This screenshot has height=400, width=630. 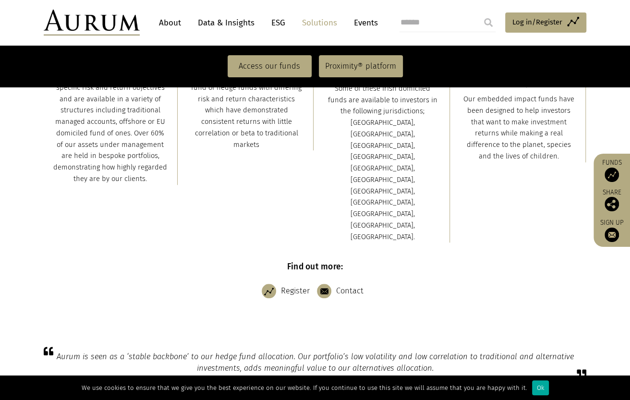 I want to click on input: Submit, so click(x=488, y=23).